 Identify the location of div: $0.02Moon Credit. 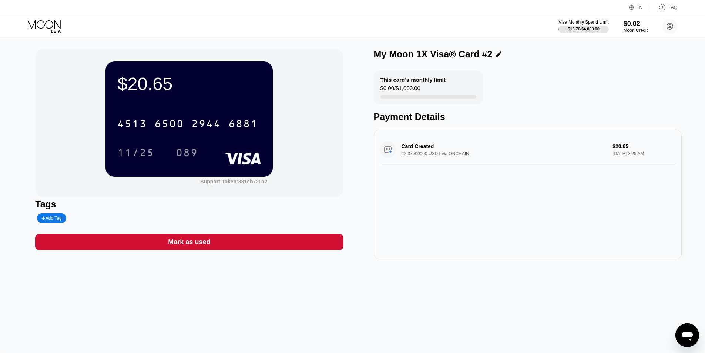
(635, 26).